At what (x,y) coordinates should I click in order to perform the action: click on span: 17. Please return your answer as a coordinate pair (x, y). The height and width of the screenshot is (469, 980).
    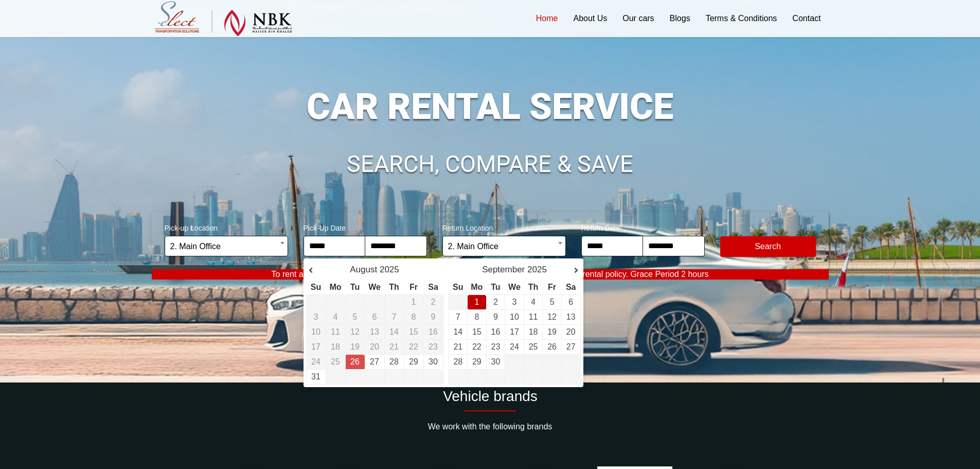
    Looking at the image, I should click on (316, 346).